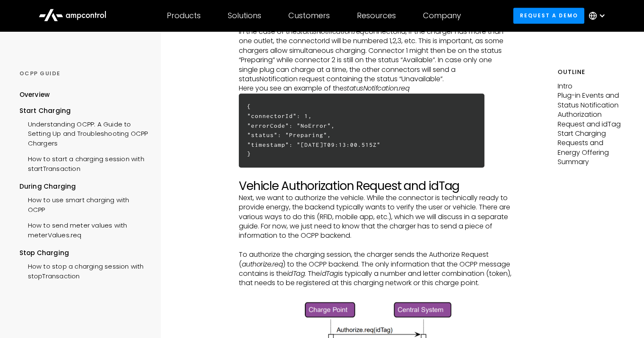  Describe the element at coordinates (35, 95) in the screenshot. I see `div: Overview` at that location.